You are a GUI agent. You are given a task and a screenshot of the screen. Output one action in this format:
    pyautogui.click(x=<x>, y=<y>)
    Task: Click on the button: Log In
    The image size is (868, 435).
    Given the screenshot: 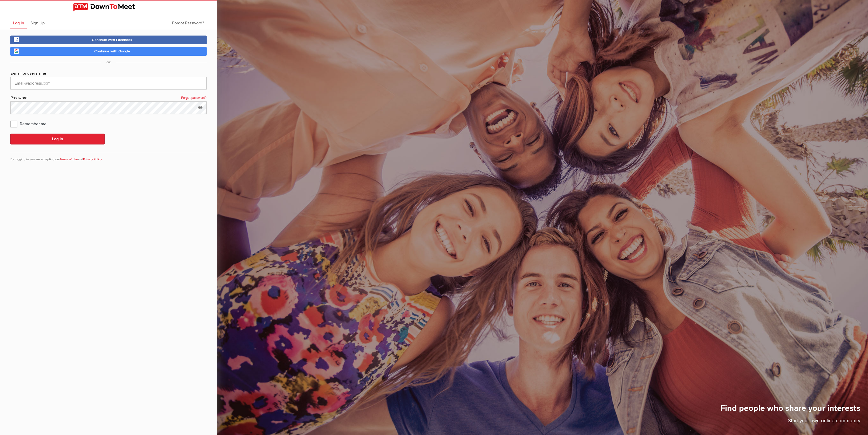 What is the action you would take?
    pyautogui.click(x=57, y=139)
    